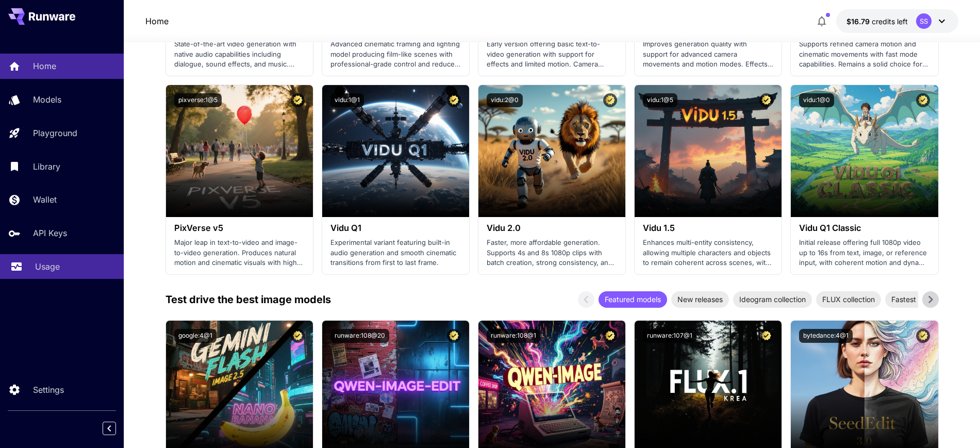  What do you see at coordinates (45, 199) in the screenshot?
I see `p: Wallet` at bounding box center [45, 199].